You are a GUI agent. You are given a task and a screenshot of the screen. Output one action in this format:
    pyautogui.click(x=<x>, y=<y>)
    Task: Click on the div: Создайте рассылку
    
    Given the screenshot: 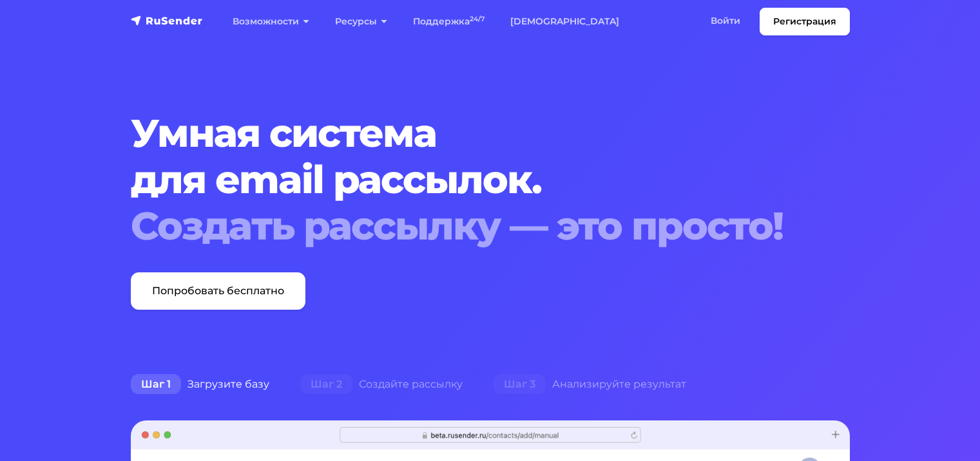 What is the action you would take?
    pyautogui.click(x=382, y=384)
    